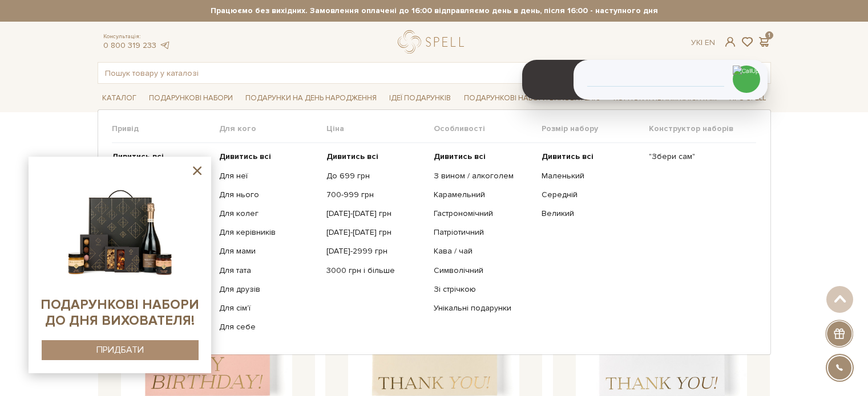 This screenshot has width=868, height=396. Describe the element at coordinates (434, 232) in the screenshot. I see `div: Каталог` at that location.